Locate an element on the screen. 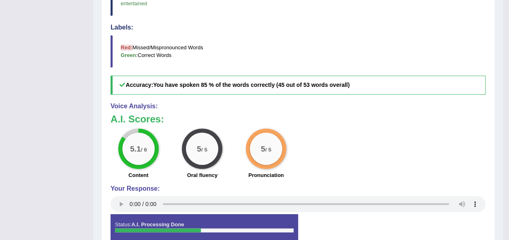  strong: A.I. Processing Done is located at coordinates (157, 225).